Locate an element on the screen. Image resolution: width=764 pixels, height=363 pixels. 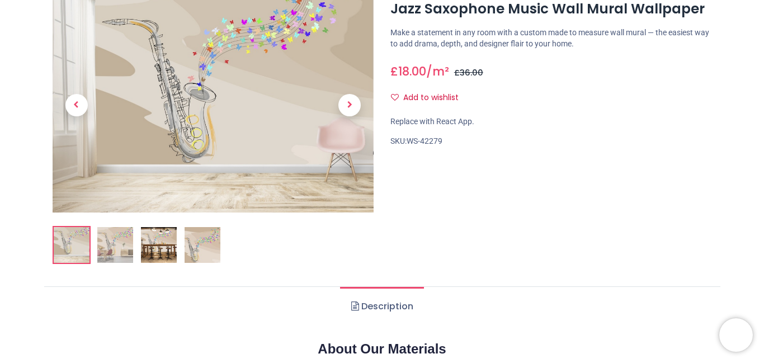
a: Previous is located at coordinates (77, 105).